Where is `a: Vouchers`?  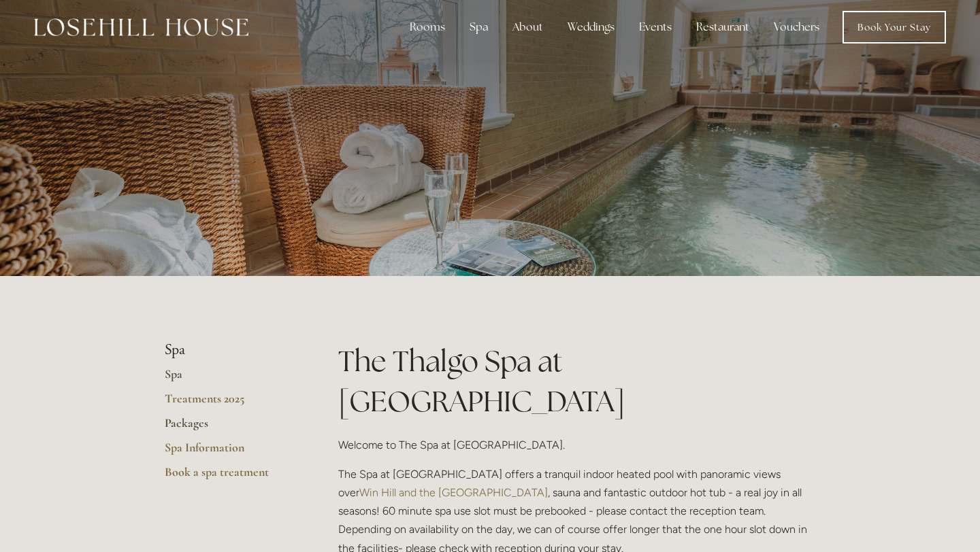 a: Vouchers is located at coordinates (796, 27).